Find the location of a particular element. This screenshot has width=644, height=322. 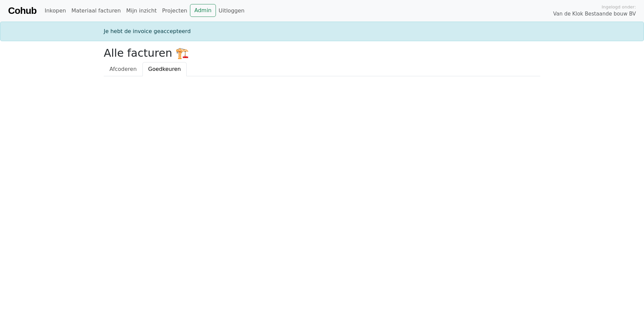

h2: Alle facturen 🏗️ is located at coordinates (322, 53).